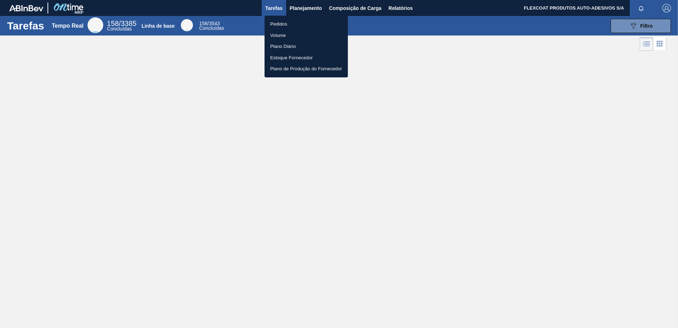 This screenshot has height=328, width=678. Describe the element at coordinates (306, 46) in the screenshot. I see `a: Plano Diário` at that location.